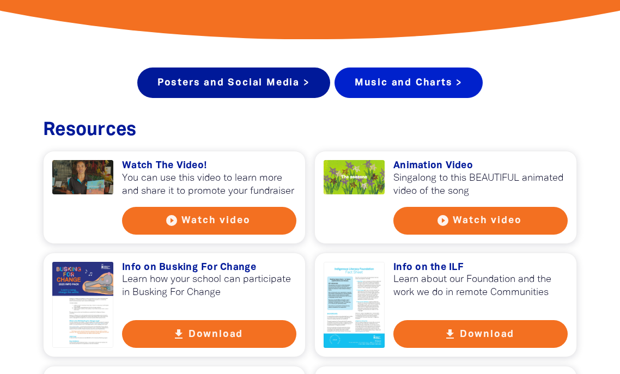 This screenshot has width=620, height=374. What do you see at coordinates (480, 166) in the screenshot?
I see `h3: Animation Video` at bounding box center [480, 166].